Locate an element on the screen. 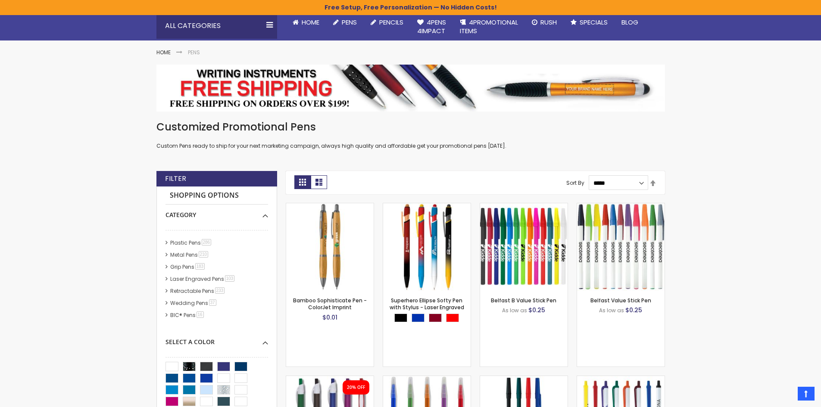 The width and height of the screenshot is (821, 407). strong: Shopping Options is located at coordinates (217, 196).